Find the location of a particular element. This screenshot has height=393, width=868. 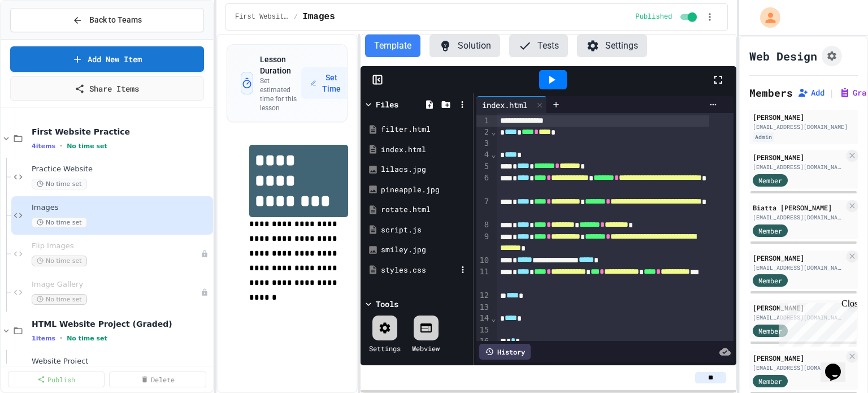

span: Flip Images is located at coordinates (116, 246).